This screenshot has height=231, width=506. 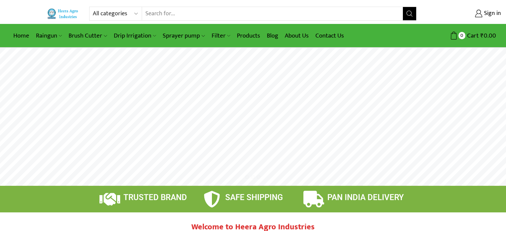 I want to click on a: Drip Irrigation, so click(x=135, y=36).